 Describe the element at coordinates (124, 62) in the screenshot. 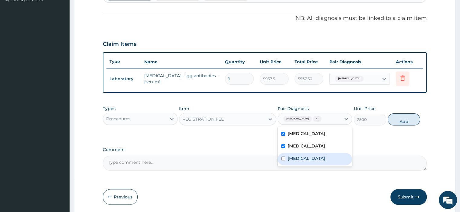

I see `th: Type` at that location.